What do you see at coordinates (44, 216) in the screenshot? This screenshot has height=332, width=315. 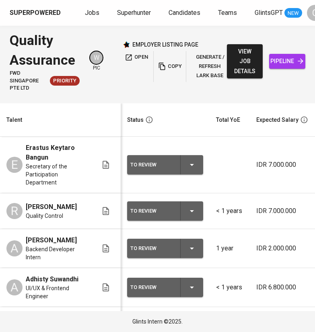 I see `span: Quality Control` at bounding box center [44, 216].